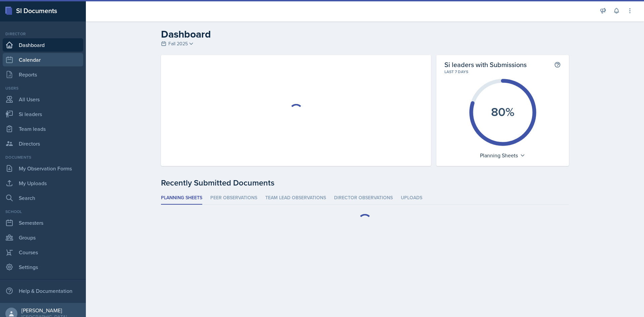  I want to click on span: Fall 2025, so click(178, 43).